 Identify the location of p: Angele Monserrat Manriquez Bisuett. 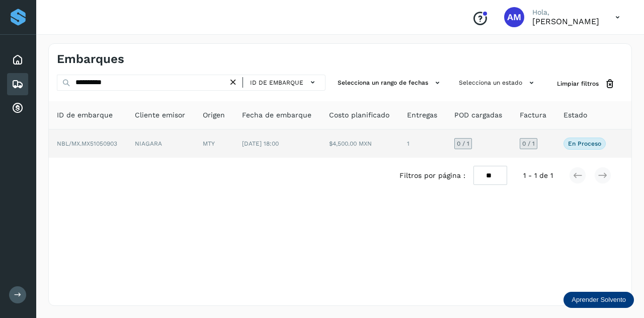
(566, 21).